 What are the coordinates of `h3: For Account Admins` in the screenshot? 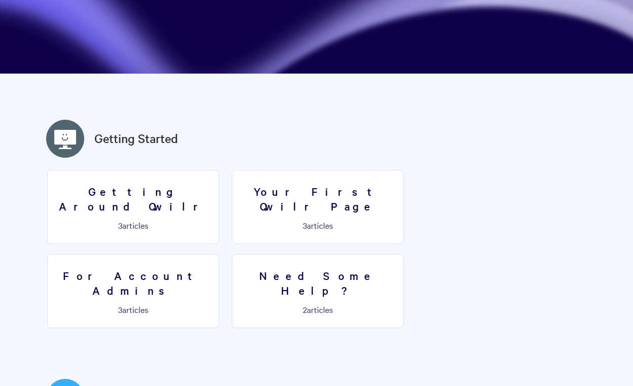 It's located at (133, 283).